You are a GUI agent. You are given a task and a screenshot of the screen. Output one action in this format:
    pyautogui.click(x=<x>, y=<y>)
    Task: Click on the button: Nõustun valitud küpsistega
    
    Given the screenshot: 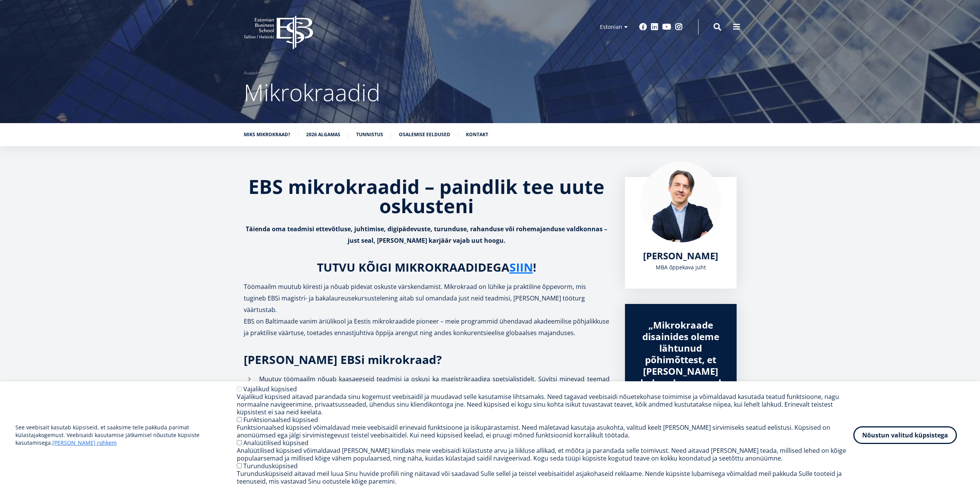 What is the action you would take?
    pyautogui.click(x=905, y=435)
    